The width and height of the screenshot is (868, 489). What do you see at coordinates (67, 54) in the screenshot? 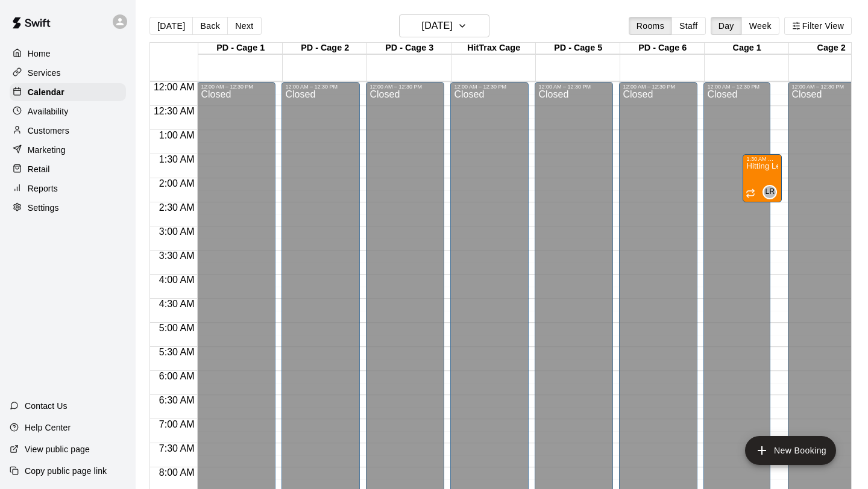
I see `a: Home` at bounding box center [67, 54].